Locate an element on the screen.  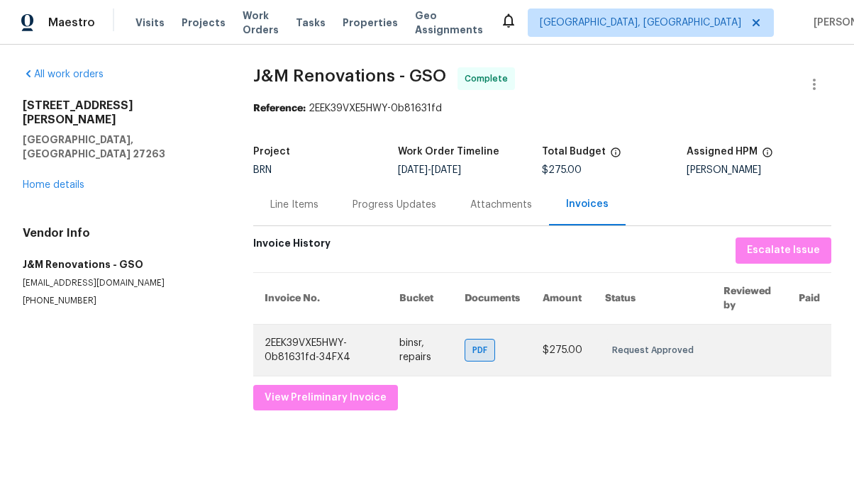
span: Geo Assignments is located at coordinates (449, 23).